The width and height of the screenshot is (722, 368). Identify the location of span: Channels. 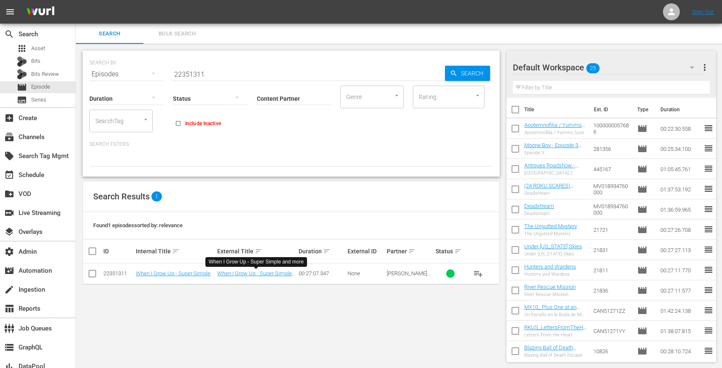
(9, 137).